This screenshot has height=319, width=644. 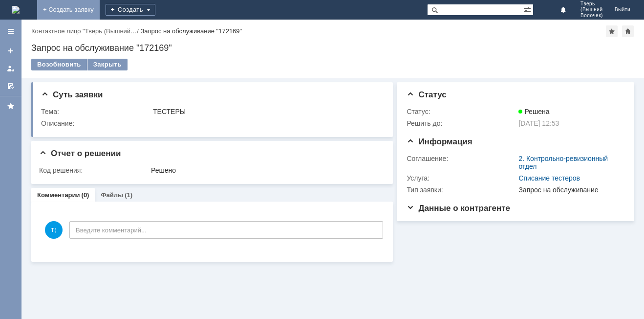 I want to click on div: Запрос на обслуживание, so click(x=569, y=190).